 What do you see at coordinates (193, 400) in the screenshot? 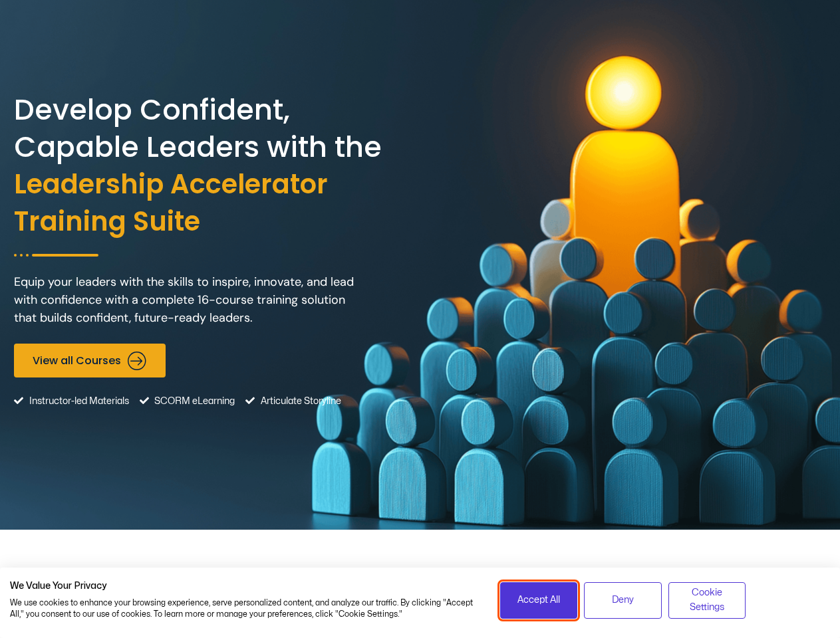
I see `span: SCORM eLearning` at bounding box center [193, 400].